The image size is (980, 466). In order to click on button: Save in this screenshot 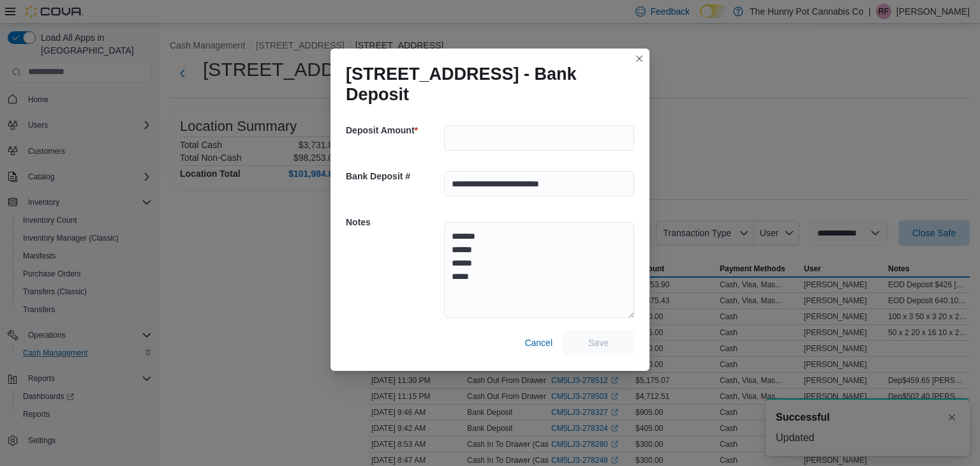, I will do `click(598, 343)`.